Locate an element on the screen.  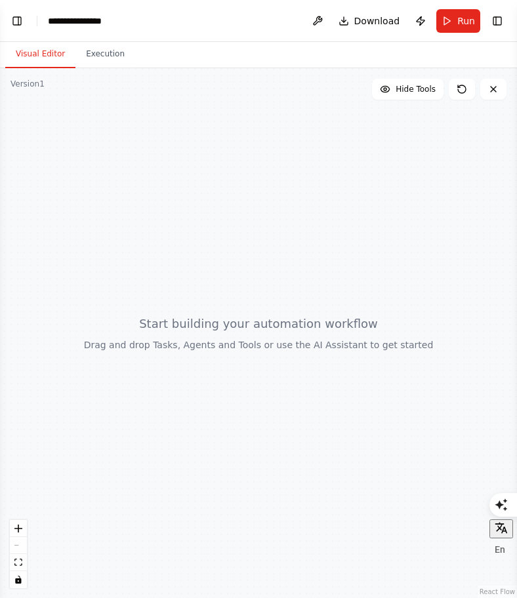
div: React Flow controls is located at coordinates (18, 554).